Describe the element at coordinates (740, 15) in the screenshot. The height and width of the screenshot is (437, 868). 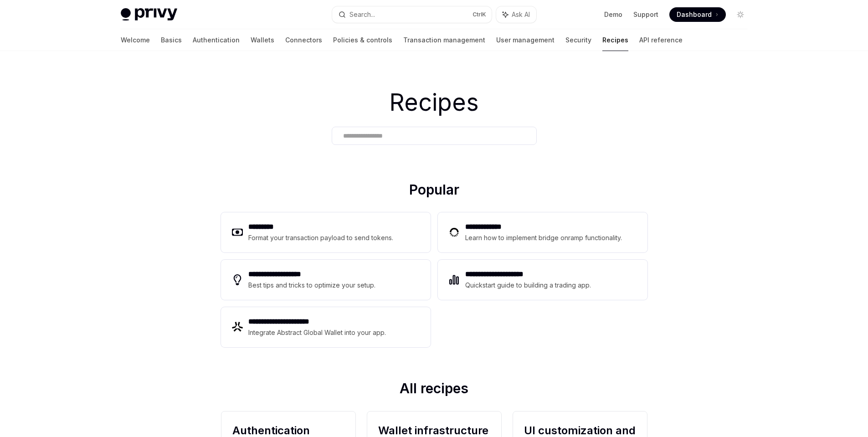
I see `button: Toggle dark mode` at that location.